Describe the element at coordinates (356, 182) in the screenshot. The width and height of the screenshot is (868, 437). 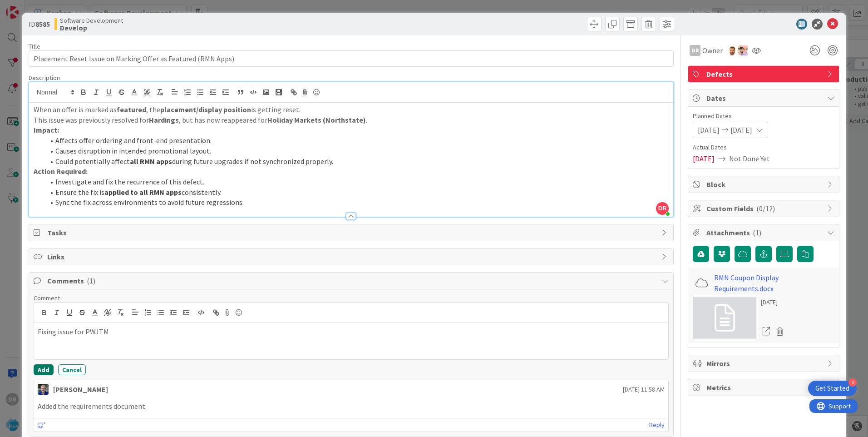
I see `li: Investigate and fix the recurrence of this defect.` at that location.